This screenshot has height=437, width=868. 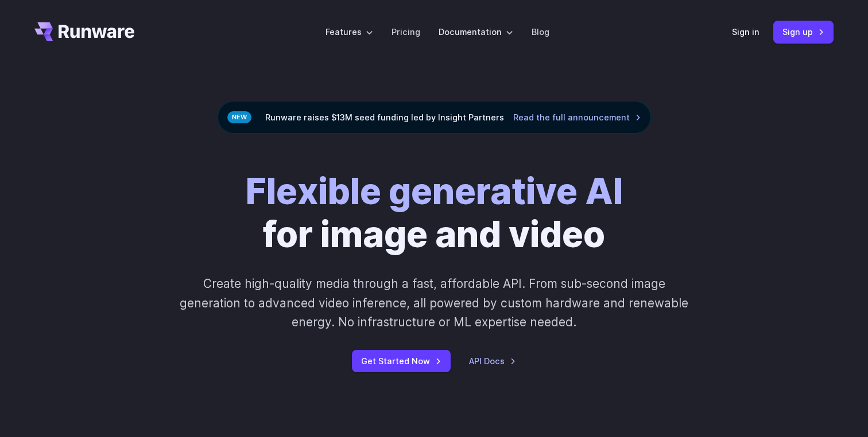 What do you see at coordinates (349, 31) in the screenshot?
I see `label: Features` at bounding box center [349, 31].